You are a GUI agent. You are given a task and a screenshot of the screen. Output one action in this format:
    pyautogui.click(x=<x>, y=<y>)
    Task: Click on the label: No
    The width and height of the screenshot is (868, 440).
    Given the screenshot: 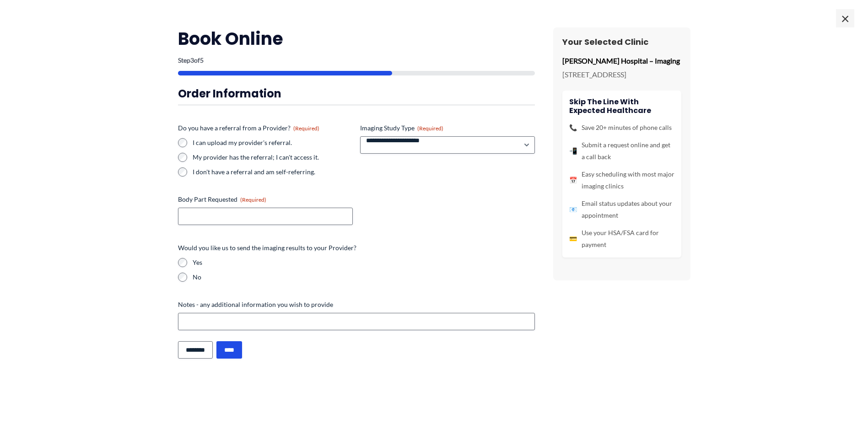 What is the action you would take?
    pyautogui.click(x=364, y=277)
    